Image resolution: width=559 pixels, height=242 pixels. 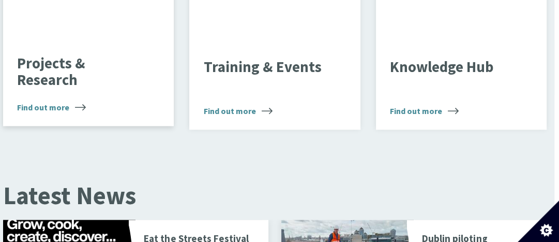 I want to click on button: Set cookie preferences, so click(x=538, y=221).